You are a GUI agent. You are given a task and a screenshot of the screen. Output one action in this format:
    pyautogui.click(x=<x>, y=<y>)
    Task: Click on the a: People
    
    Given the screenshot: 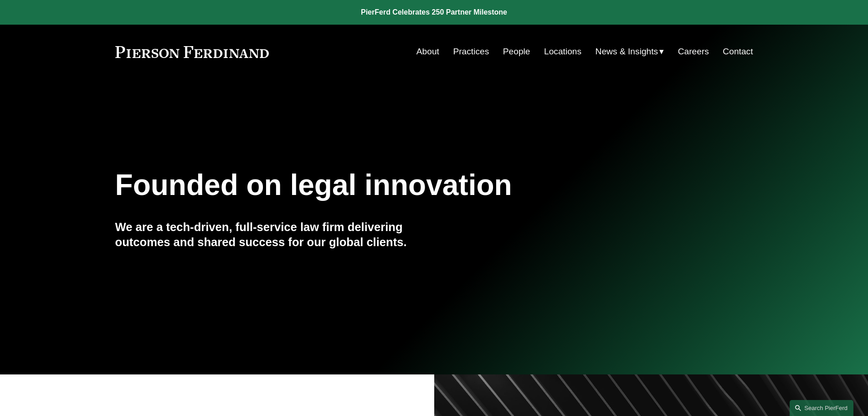 What is the action you would take?
    pyautogui.click(x=517, y=52)
    